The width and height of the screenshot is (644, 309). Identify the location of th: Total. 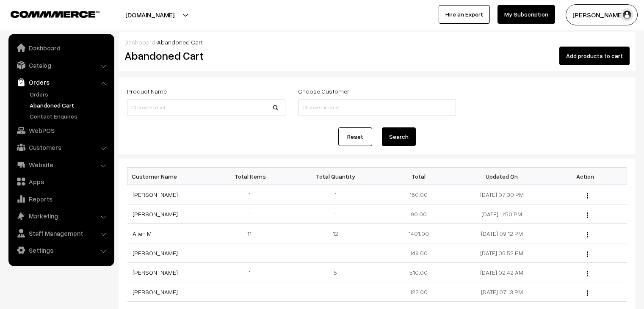
(418, 176).